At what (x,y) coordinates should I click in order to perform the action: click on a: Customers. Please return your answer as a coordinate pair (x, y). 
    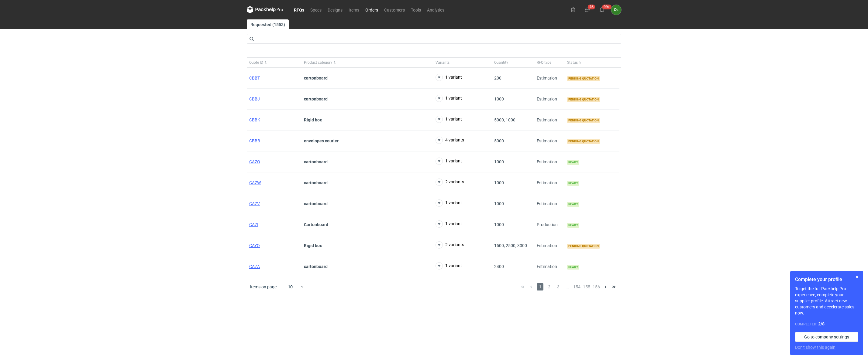
    Looking at the image, I should click on (394, 10).